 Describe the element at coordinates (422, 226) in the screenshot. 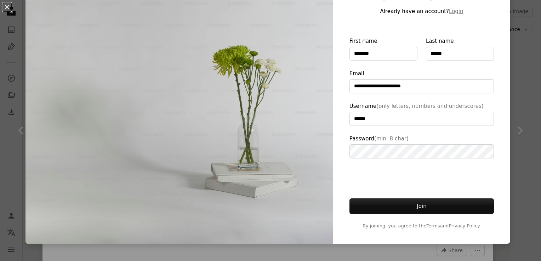

I see `span: By joining, you agree to the and .` at that location.